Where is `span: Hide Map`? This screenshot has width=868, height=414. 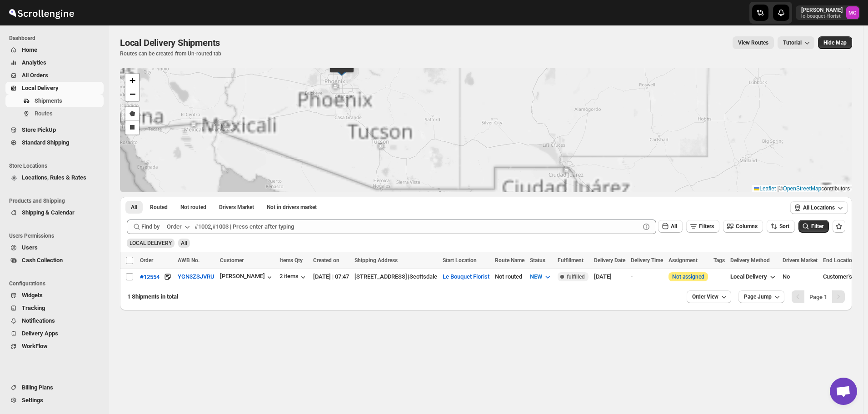 span: Hide Map is located at coordinates (835, 43).